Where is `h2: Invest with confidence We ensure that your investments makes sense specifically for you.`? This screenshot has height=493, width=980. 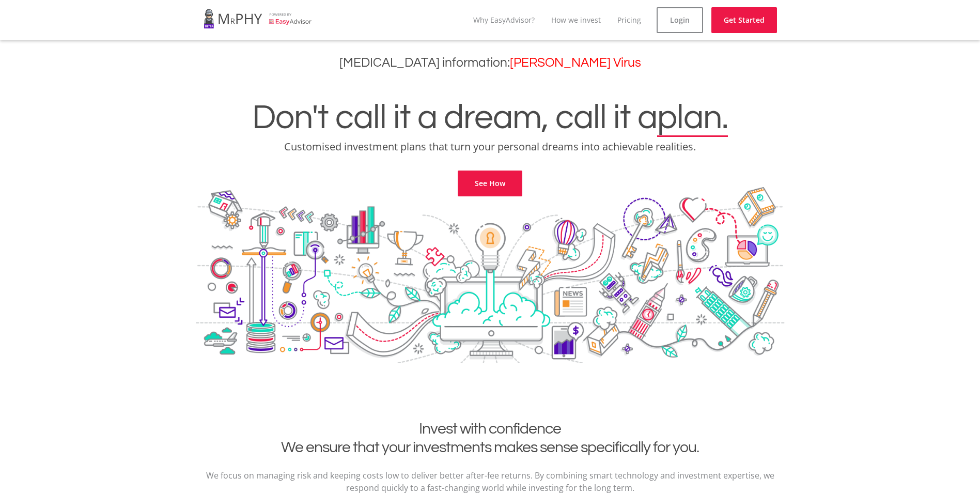 h2: Invest with confidence We ensure that your investments makes sense specifically for you. is located at coordinates (490, 438).